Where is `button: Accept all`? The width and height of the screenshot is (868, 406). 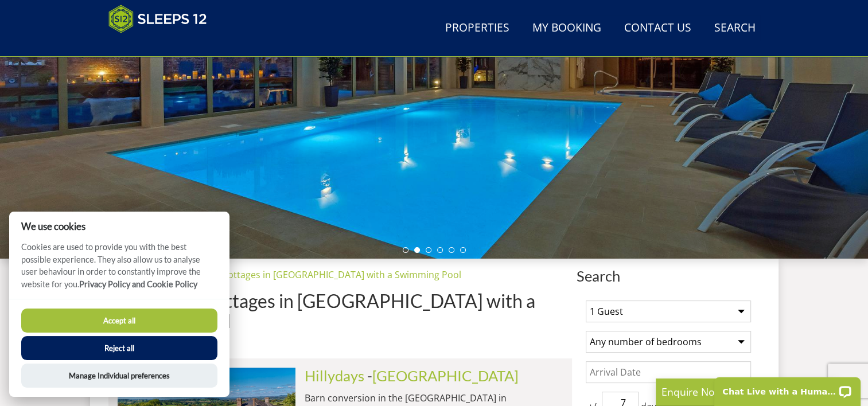 button: Accept all is located at coordinates (119, 320).